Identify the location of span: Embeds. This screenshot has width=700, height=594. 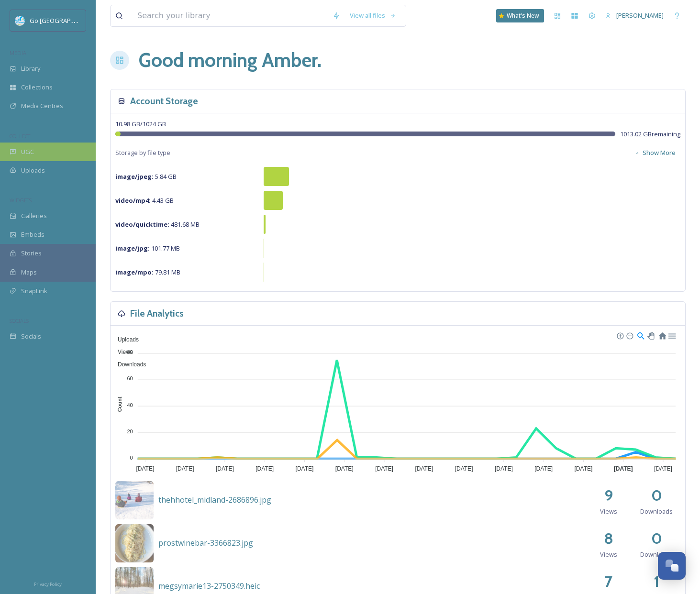
(32, 235).